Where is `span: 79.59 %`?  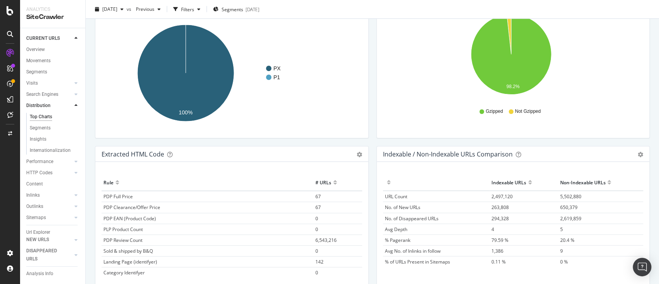
span: 79.59 % is located at coordinates (500, 240).